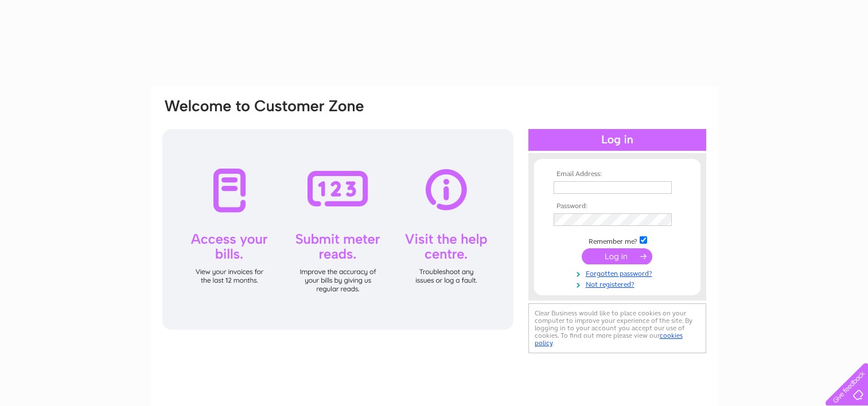  I want to click on td: Remember me?, so click(617, 240).